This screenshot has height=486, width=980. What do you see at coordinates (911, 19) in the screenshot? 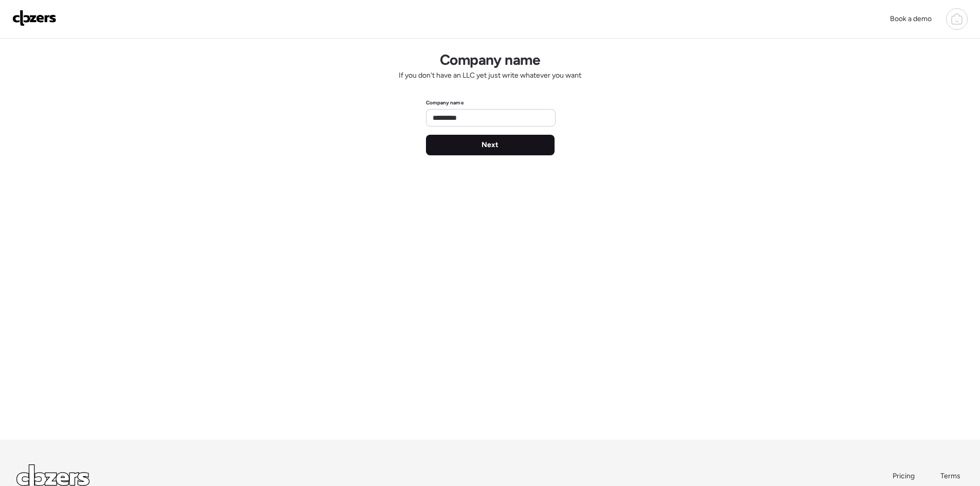
I see `span: Book a demo` at bounding box center [911, 19].